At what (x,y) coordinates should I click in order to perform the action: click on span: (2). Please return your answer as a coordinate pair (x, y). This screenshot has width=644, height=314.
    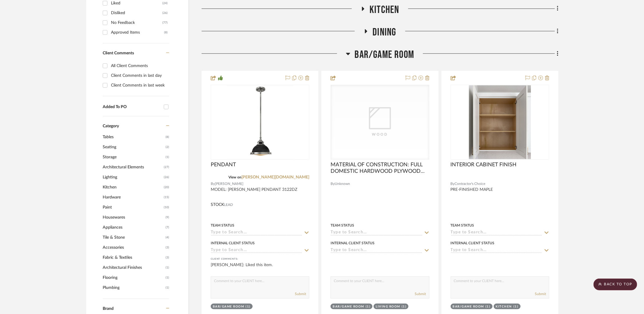
    Looking at the image, I should click on (167, 147).